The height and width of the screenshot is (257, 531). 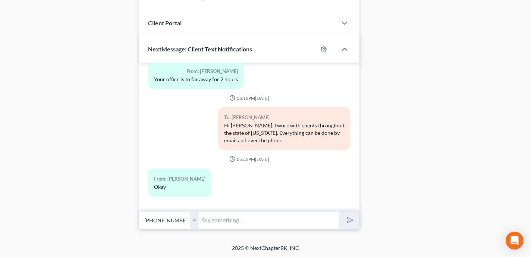 I want to click on div: Open Intercom Messenger, so click(x=515, y=241).